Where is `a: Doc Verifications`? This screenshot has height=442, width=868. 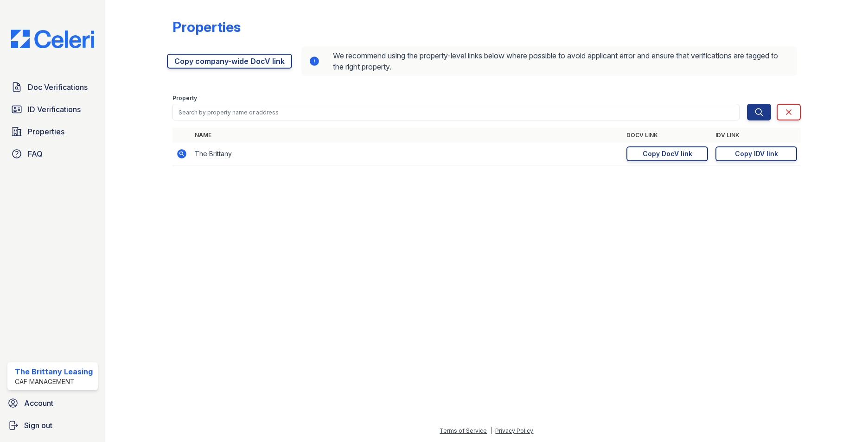
a: Doc Verifications is located at coordinates (52, 87).